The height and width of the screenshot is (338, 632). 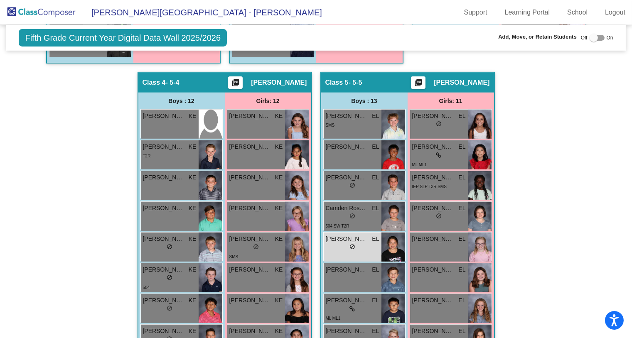 I want to click on a: Support, so click(x=476, y=12).